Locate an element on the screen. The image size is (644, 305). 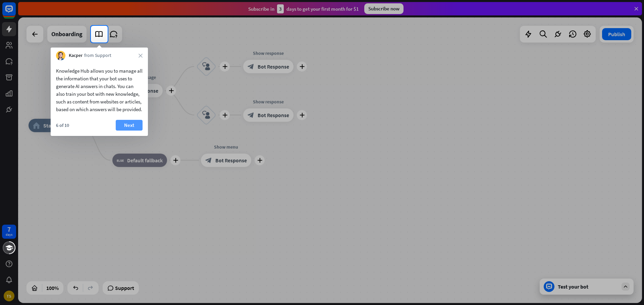
span: from Support is located at coordinates (98, 56).